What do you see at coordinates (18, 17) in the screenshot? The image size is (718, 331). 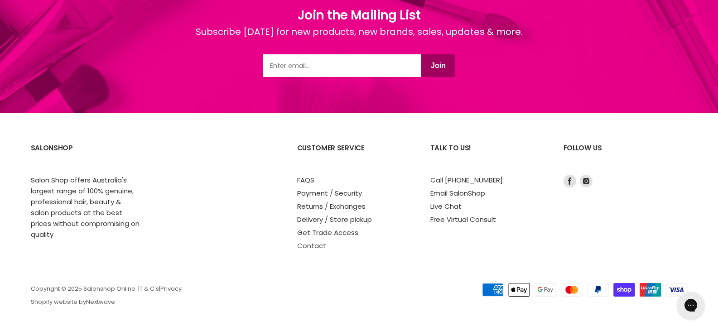 I see `button: Gorgias live chat` at bounding box center [18, 17].